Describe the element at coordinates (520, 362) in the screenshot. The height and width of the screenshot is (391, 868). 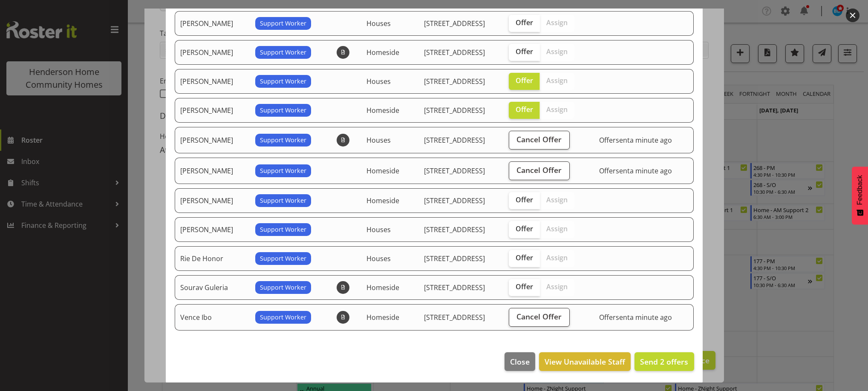
I see `span: Close` at that location.